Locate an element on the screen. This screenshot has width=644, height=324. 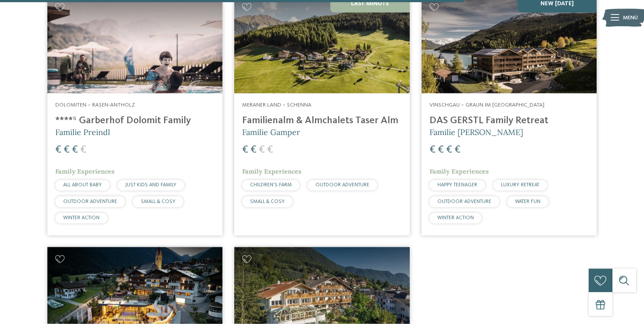
h4: Familienalm & Almchalets Taser Alm is located at coordinates (322, 121).